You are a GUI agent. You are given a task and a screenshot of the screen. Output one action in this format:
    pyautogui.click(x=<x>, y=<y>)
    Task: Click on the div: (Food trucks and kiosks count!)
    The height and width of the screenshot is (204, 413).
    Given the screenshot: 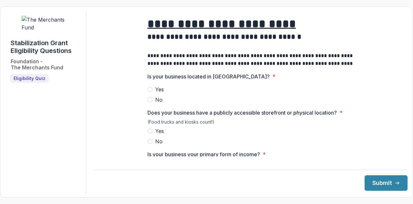 What is the action you would take?
    pyautogui.click(x=251, y=123)
    